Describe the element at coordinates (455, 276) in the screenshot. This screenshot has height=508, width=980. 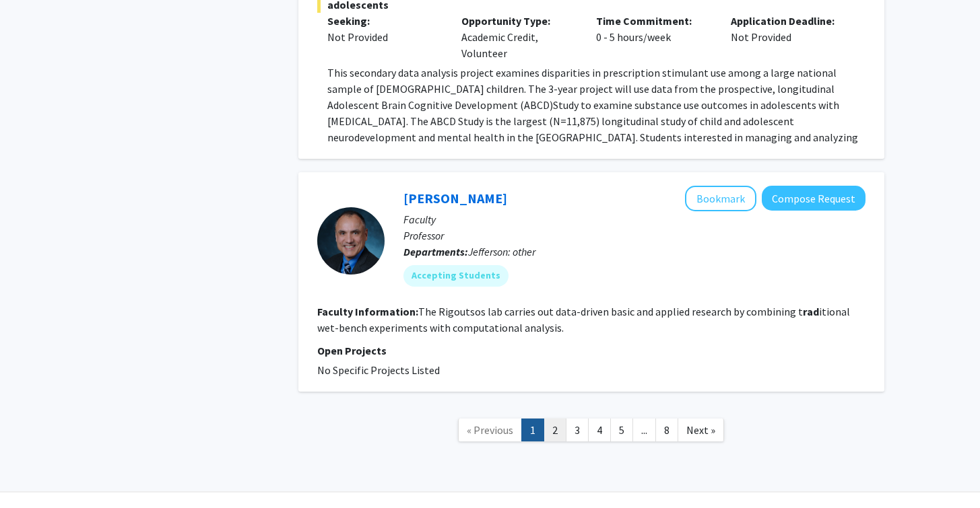
I see `mat-chip: Accepting Students` at that location.